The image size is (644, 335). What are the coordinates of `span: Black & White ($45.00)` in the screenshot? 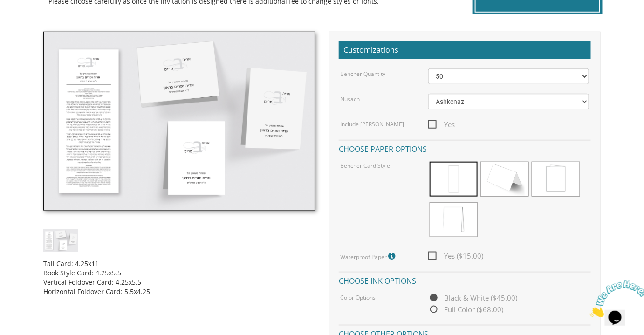 It's located at (473, 297).